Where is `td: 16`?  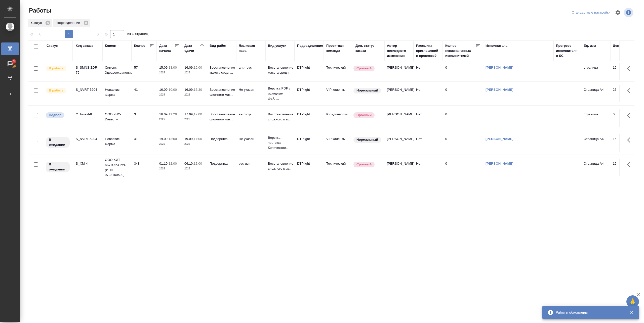 td: 16 is located at coordinates (623, 71).